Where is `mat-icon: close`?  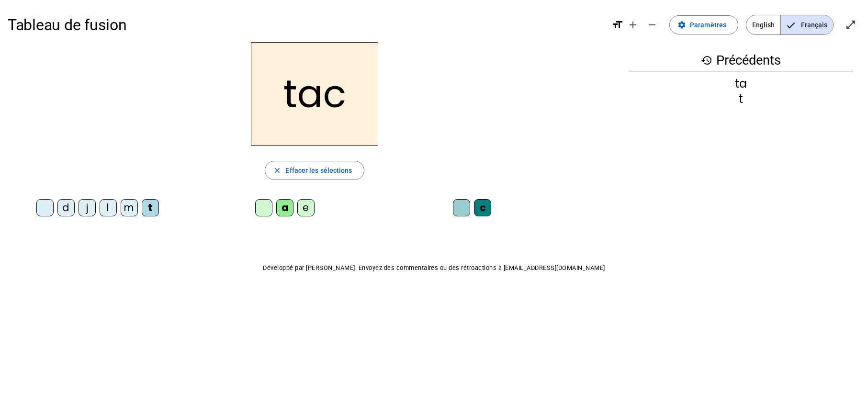 mat-icon: close is located at coordinates (277, 170).